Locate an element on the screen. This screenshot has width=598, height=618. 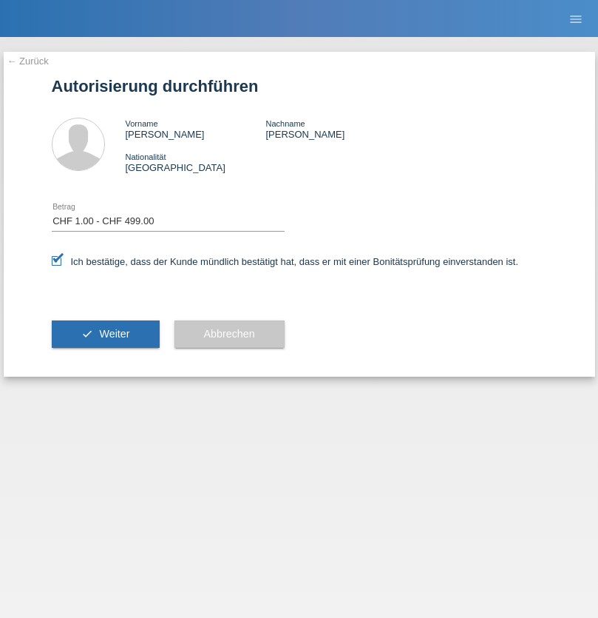
span: Vorname is located at coordinates (142, 124).